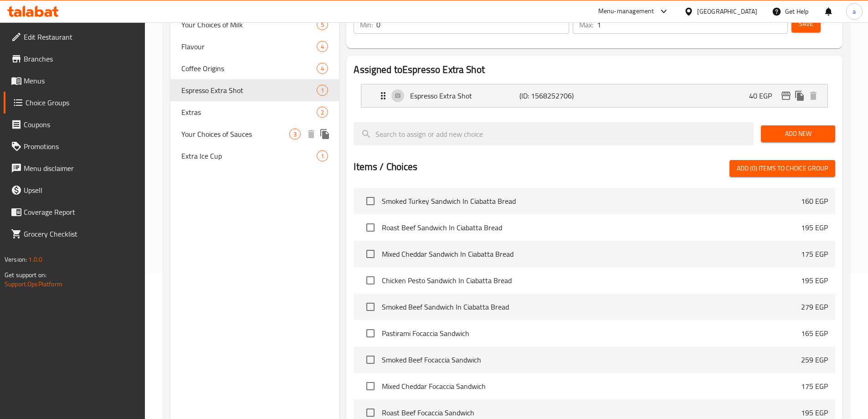 Image resolution: width=868 pixels, height=419 pixels. What do you see at coordinates (26, 275) in the screenshot?
I see `span: Get support on:` at bounding box center [26, 275].